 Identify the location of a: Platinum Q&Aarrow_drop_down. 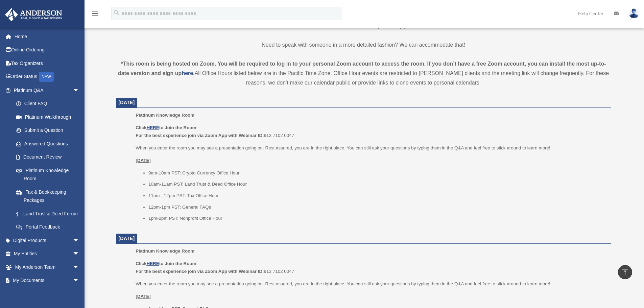
(47, 90).